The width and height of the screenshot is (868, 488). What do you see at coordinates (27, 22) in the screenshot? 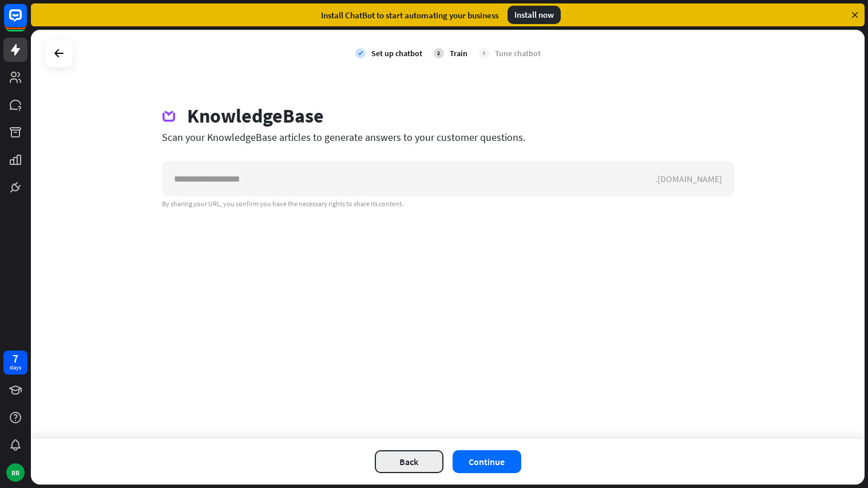
I see `button: Open LiveChat chat widget` at bounding box center [27, 22].